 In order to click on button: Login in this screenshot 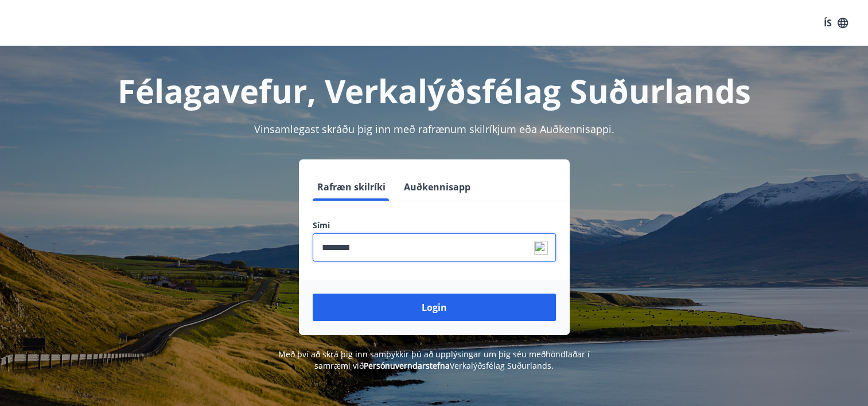, I will do `click(434, 308)`.